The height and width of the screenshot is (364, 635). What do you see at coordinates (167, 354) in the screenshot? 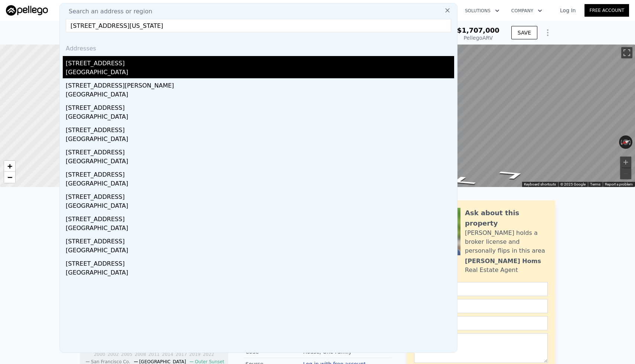
I see `tspan: 2014` at bounding box center [167, 354].